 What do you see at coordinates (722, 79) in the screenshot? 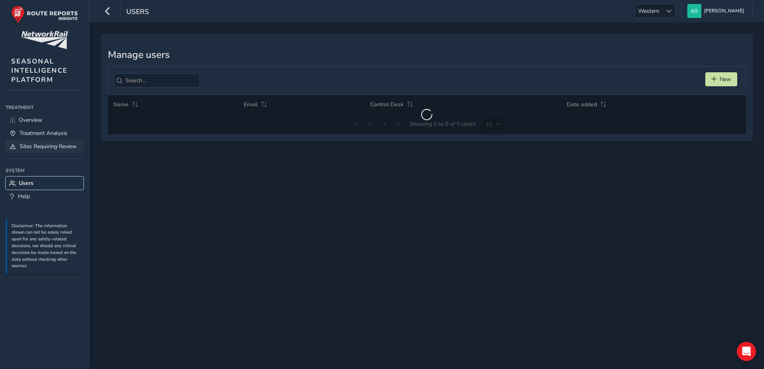
I see `button: New` at bounding box center [722, 79].